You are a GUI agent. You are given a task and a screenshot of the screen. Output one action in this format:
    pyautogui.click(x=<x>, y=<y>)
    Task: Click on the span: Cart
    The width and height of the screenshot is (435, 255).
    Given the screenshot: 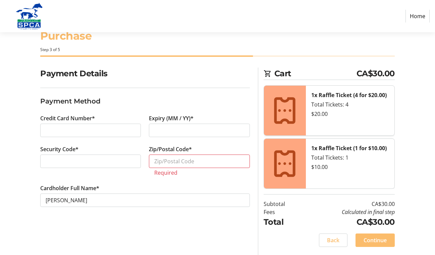 What is the action you would take?
    pyautogui.click(x=315, y=73)
    